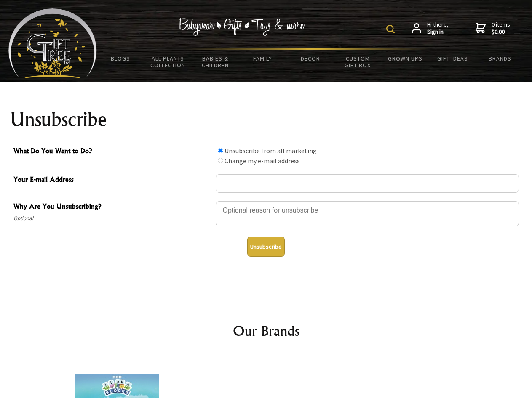 Image resolution: width=532 pixels, height=404 pixels. I want to click on label: Change my e-mail address, so click(262, 161).